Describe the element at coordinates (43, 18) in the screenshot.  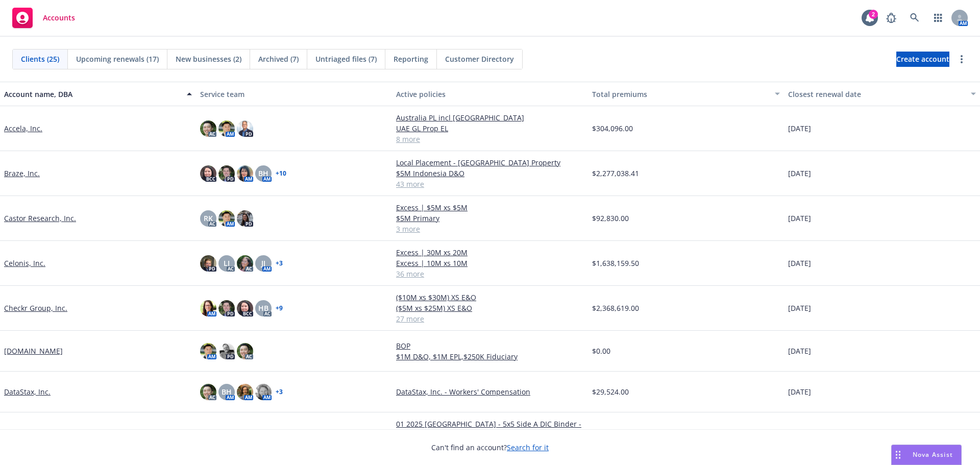
I see `a: Accounts` at that location.